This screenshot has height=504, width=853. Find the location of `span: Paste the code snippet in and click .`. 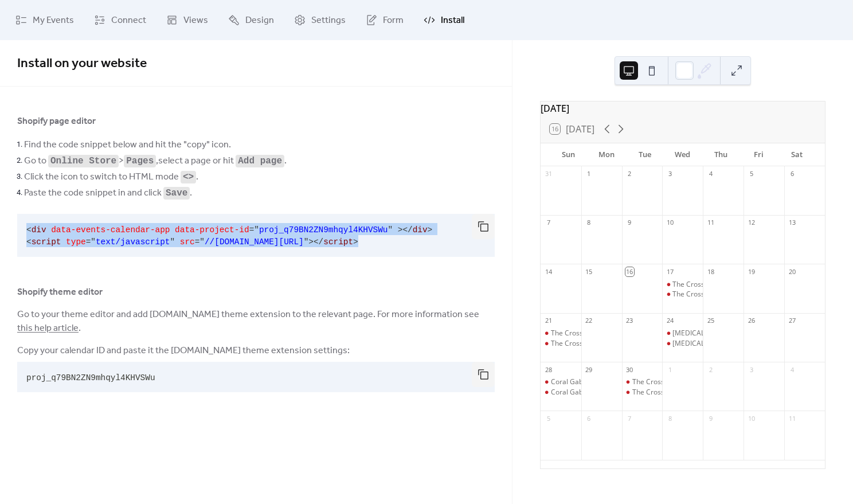

span: Paste the code snippet in and click . is located at coordinates (108, 193).